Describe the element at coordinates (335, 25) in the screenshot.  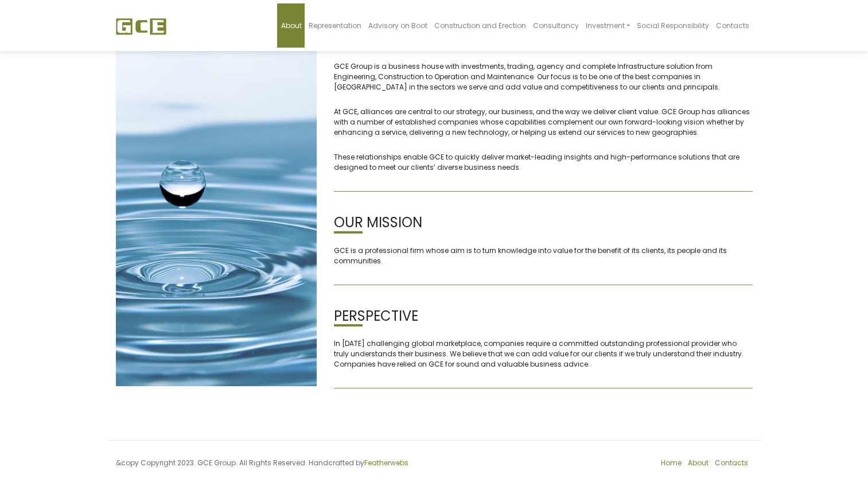
I see `a: Representation` at that location.